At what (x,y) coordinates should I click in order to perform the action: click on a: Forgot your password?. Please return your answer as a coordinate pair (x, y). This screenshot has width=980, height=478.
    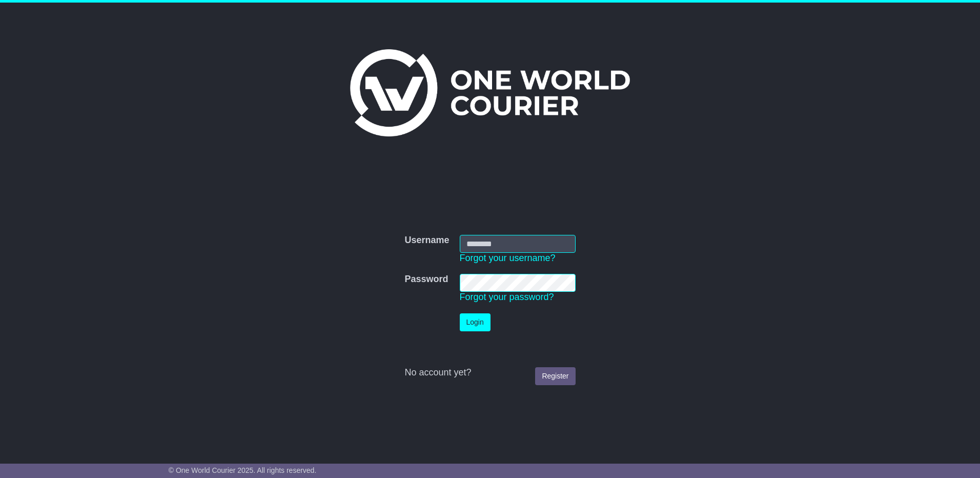
    Looking at the image, I should click on (507, 297).